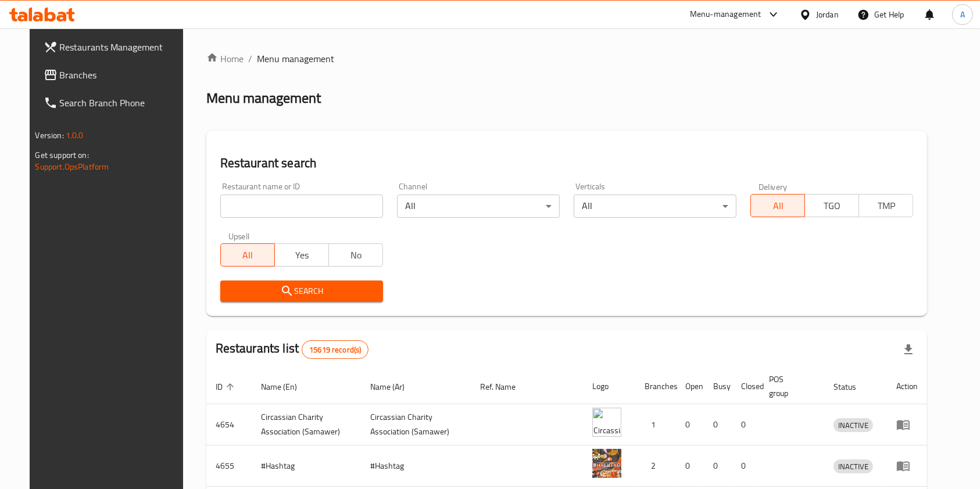 Image resolution: width=980 pixels, height=489 pixels. What do you see at coordinates (302, 291) in the screenshot?
I see `span: Search` at bounding box center [302, 291].